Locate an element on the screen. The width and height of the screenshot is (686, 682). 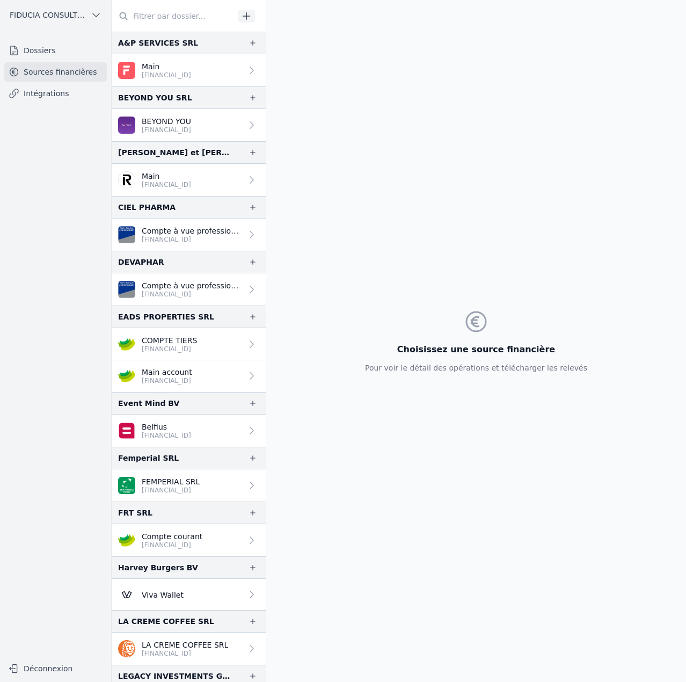
img: BEOBANK_CTBKBEBX.png is located at coordinates (127, 125).